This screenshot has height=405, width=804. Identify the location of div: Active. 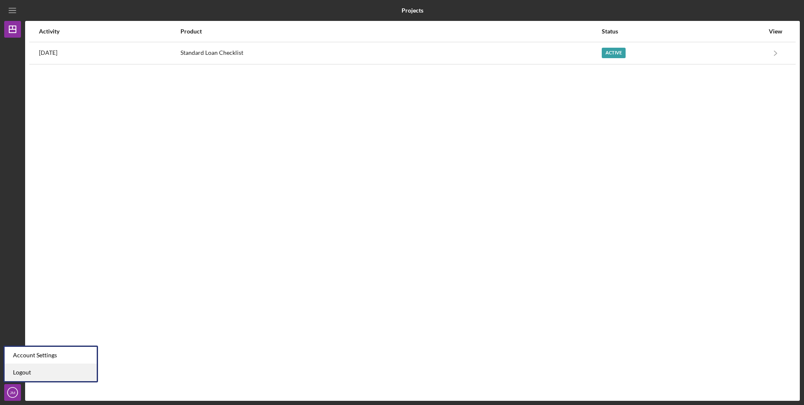
(613, 53).